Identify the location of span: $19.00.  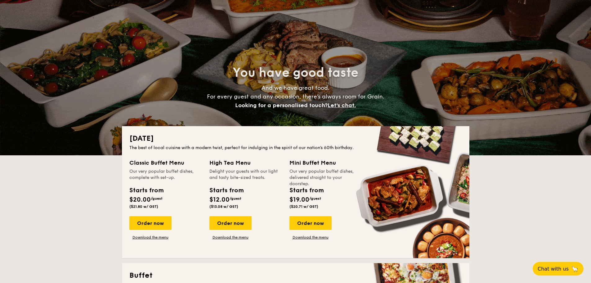
(299, 200).